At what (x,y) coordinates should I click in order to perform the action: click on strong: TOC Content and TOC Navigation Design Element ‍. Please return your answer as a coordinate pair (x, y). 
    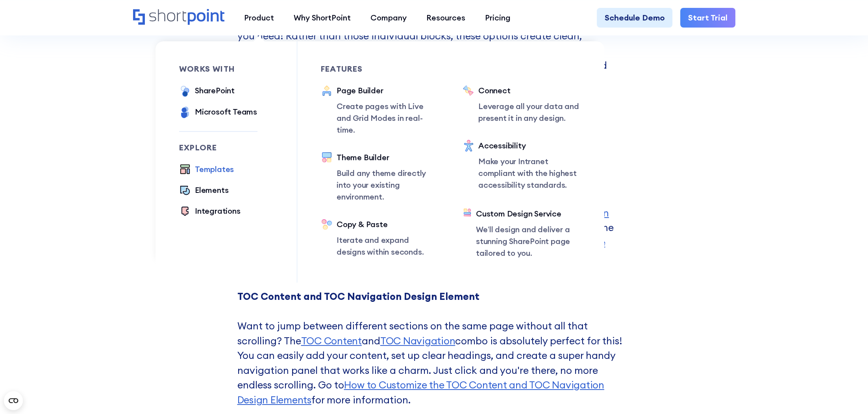
    Looking at the image, I should click on (358, 296).